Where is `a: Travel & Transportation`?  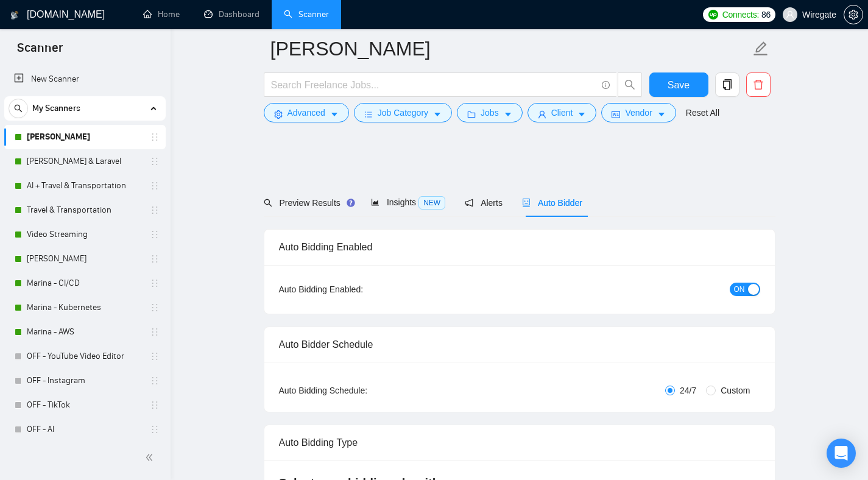 a: Travel & Transportation is located at coordinates (85, 210).